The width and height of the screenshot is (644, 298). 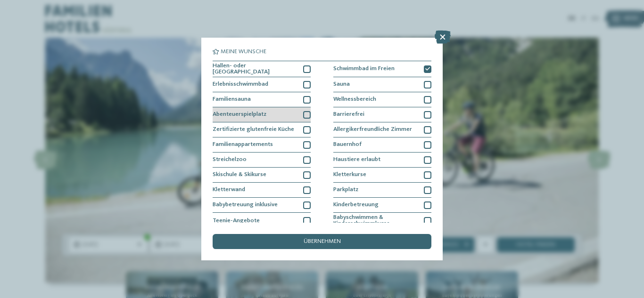 I want to click on span: Bauernhof, so click(x=347, y=145).